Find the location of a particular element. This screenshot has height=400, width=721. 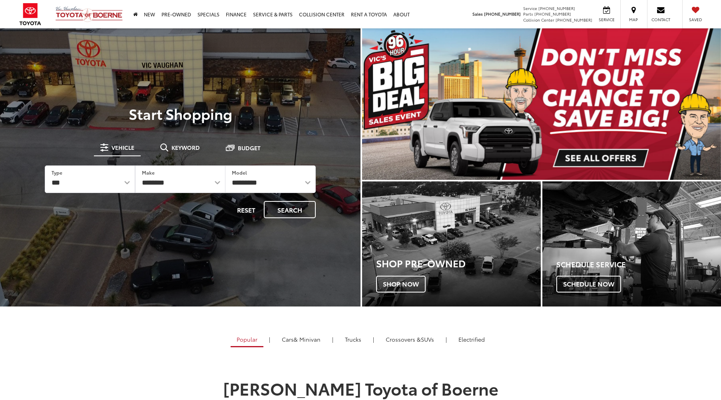

span: Vehicle is located at coordinates (123, 147).